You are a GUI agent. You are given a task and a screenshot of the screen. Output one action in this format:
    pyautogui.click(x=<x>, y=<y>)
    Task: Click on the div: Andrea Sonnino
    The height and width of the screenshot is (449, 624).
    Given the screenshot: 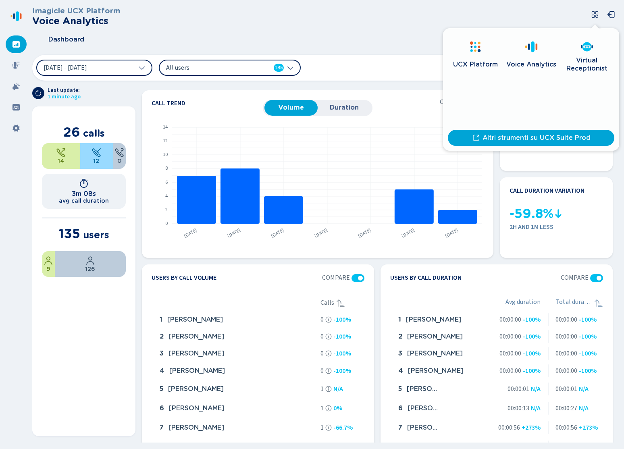 What is the action you would take?
    pyautogui.click(x=444, y=428)
    